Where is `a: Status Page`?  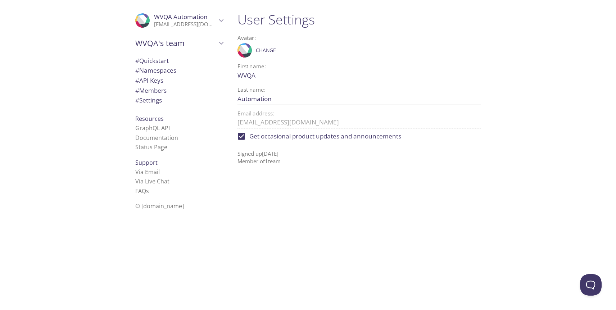 a: Status Page is located at coordinates (151, 147).